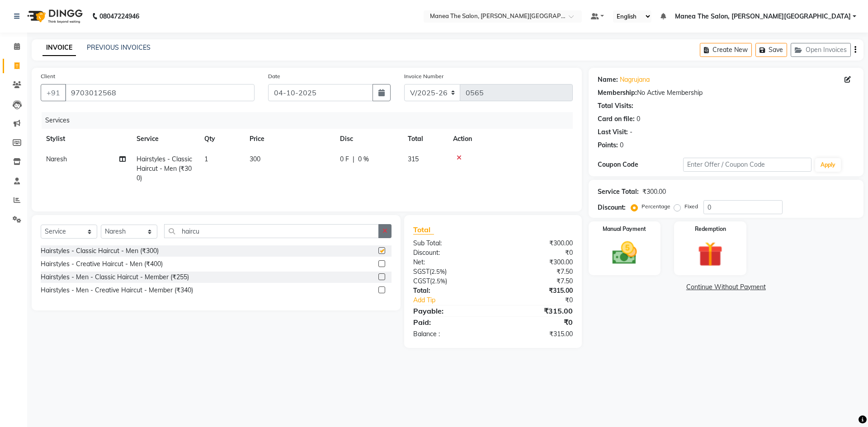  Describe the element at coordinates (165, 139) in the screenshot. I see `th: Service` at that location.